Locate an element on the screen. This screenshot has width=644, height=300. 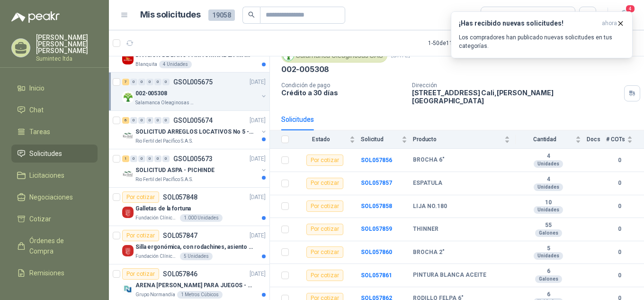
div: 6 is located at coordinates (125, 121).